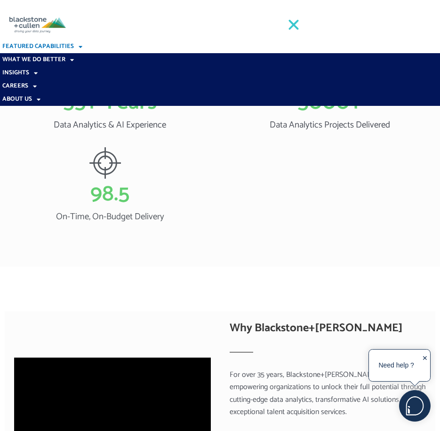 This screenshot has height=431, width=440. What do you see at coordinates (396, 365) in the screenshot?
I see `div: Need help ?` at bounding box center [396, 365].